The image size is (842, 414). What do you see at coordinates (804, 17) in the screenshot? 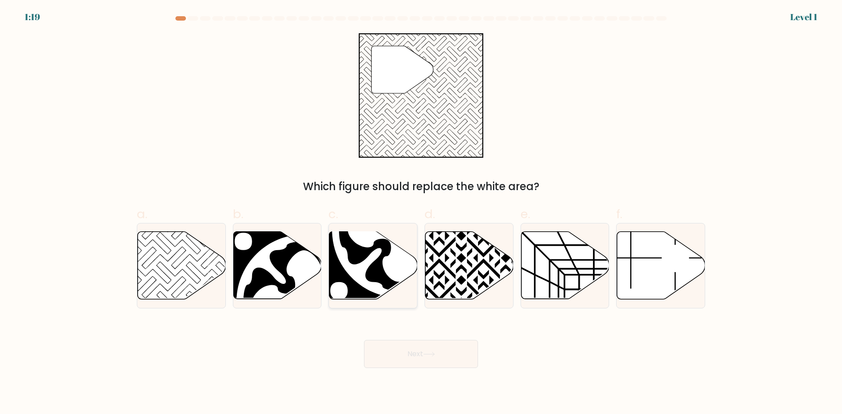
I see `div: Level 1` at bounding box center [804, 17].